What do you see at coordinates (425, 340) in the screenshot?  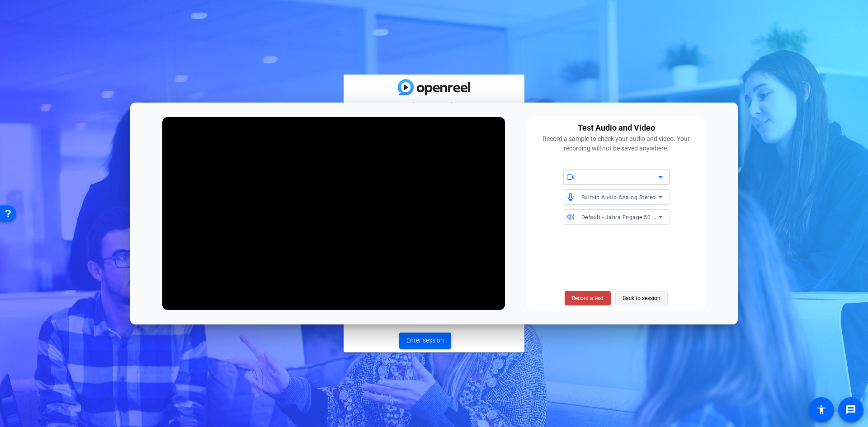 I see `span: Enter session` at bounding box center [425, 340].